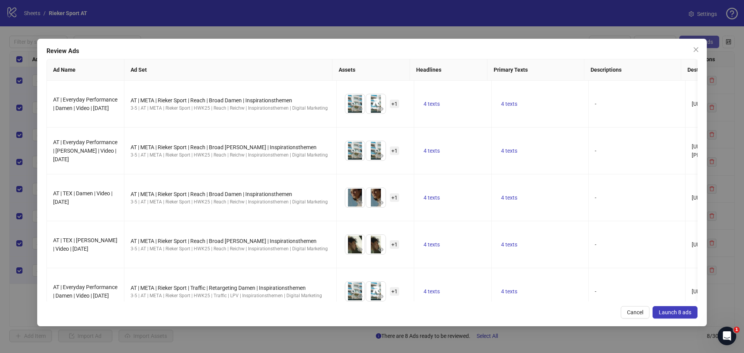  Describe the element at coordinates (449, 70) in the screenshot. I see `th: Headlines` at that location.